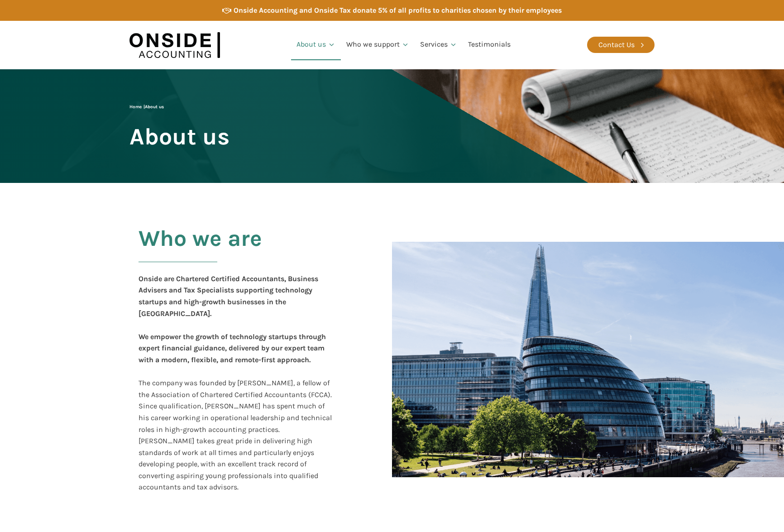 This screenshot has width=784, height=532. What do you see at coordinates (233, 342) in the screenshot?
I see `b: We empower the growth of technology startups through expert financial guidance` at bounding box center [233, 342].